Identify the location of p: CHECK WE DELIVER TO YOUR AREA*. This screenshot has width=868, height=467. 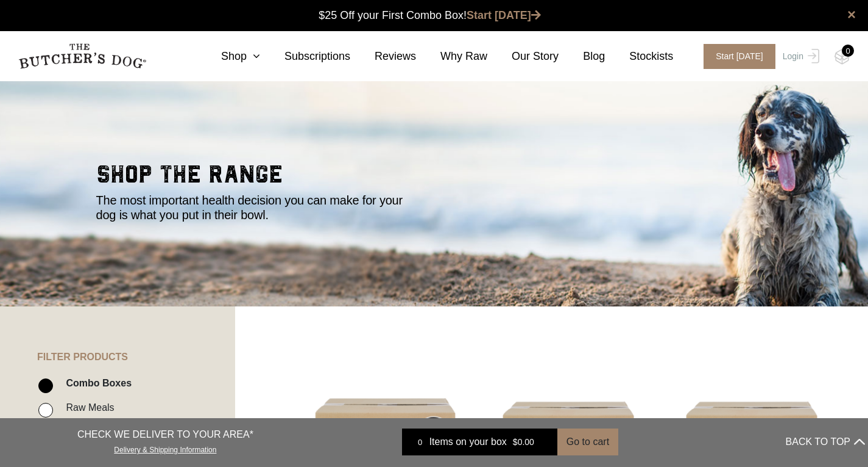
(165, 434).